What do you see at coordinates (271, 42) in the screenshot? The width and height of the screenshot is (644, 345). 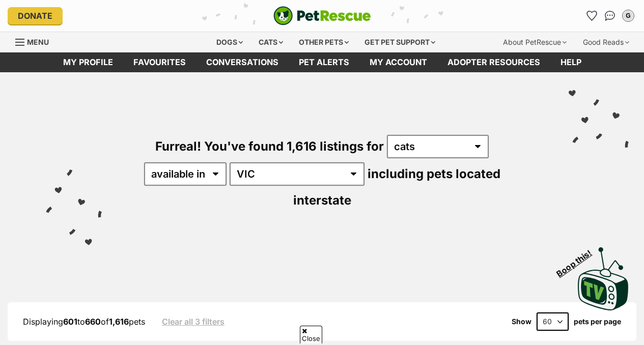 I see `div: Cats` at bounding box center [271, 42].